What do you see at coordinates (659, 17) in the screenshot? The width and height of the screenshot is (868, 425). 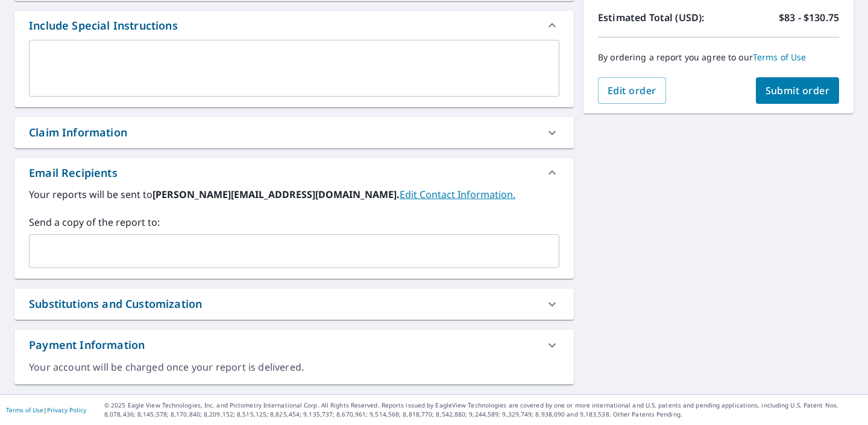 I see `p: Estimated Total (USD):` at bounding box center [659, 17].